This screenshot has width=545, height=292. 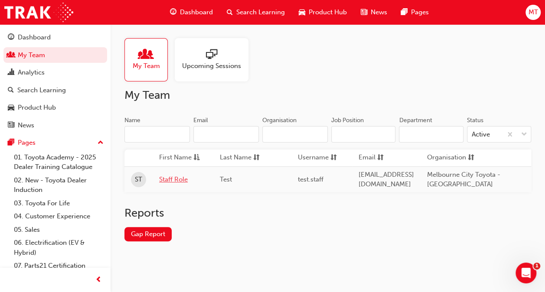 I want to click on a: search-iconSearch Learning, so click(x=256, y=12).